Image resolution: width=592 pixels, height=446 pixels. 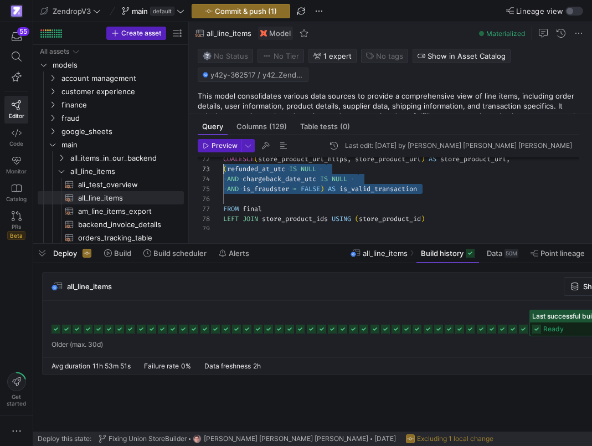 What do you see at coordinates (71, 366) in the screenshot?
I see `span: Avg duration` at bounding box center [71, 366].